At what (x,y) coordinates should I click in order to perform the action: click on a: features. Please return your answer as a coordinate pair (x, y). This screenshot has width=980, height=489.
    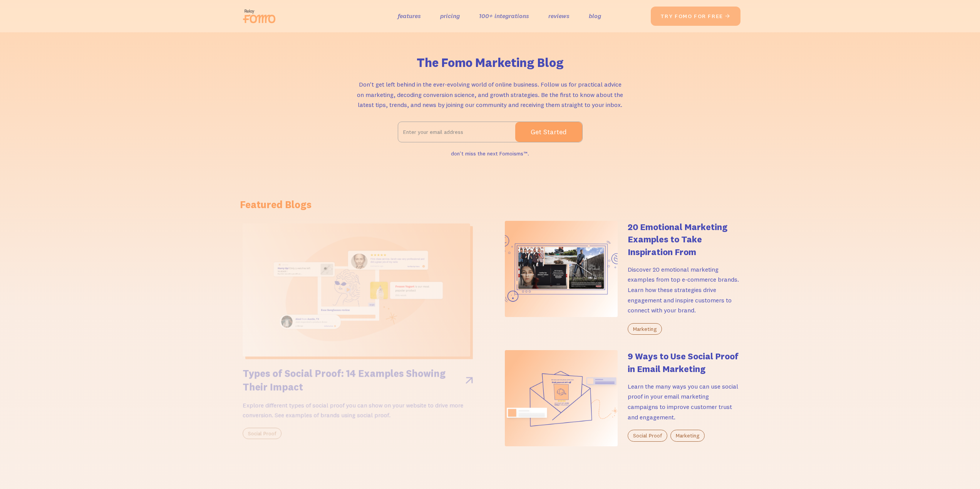
    Looking at the image, I should click on (410, 16).